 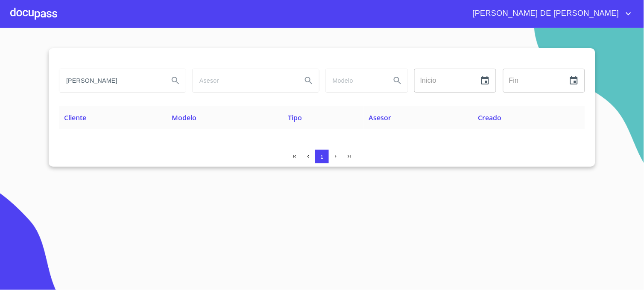 What do you see at coordinates (490, 118) in the screenshot?
I see `span: Creado` at bounding box center [490, 118].